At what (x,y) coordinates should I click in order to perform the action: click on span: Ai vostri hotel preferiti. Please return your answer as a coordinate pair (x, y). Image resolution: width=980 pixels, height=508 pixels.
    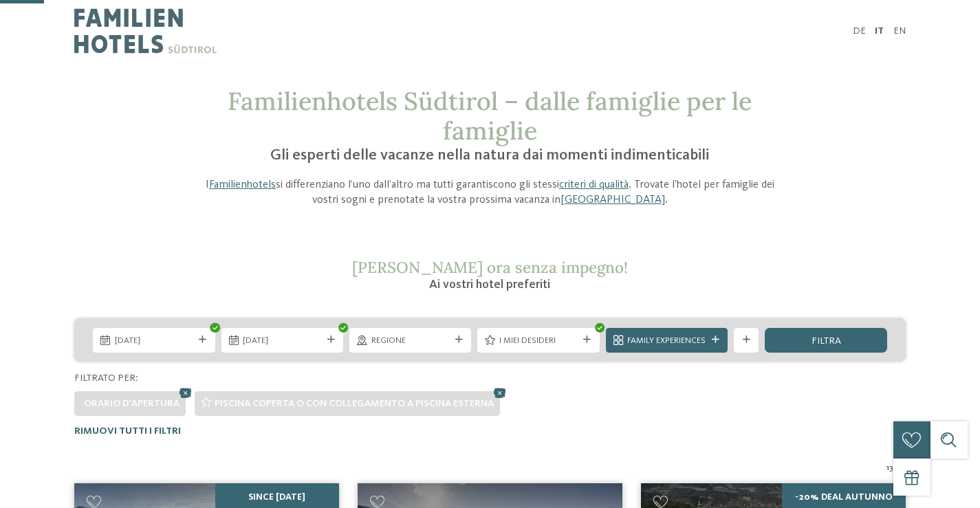
    Looking at the image, I should click on (490, 285).